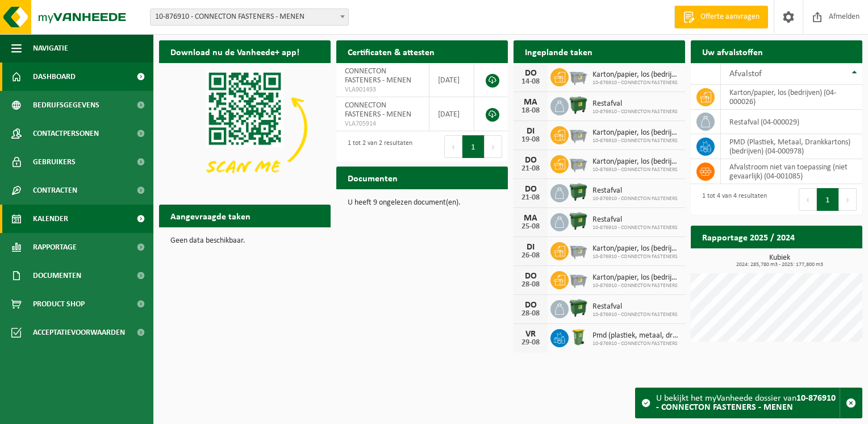 The image size is (868, 424). I want to click on h2: Aangevraagde taken, so click(210, 216).